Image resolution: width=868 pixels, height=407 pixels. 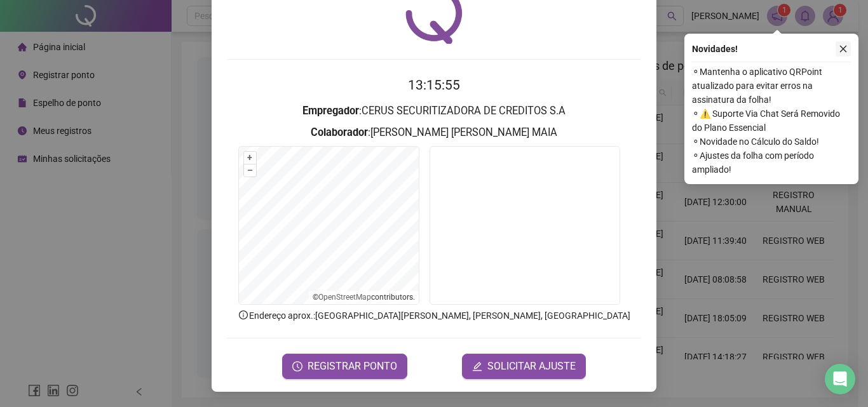 What do you see at coordinates (771, 85) in the screenshot?
I see `span: ⚬ Mantenha o aplicativo QRPoint atualizado para evitar erros na assinatura da folha!` at bounding box center [771, 85].